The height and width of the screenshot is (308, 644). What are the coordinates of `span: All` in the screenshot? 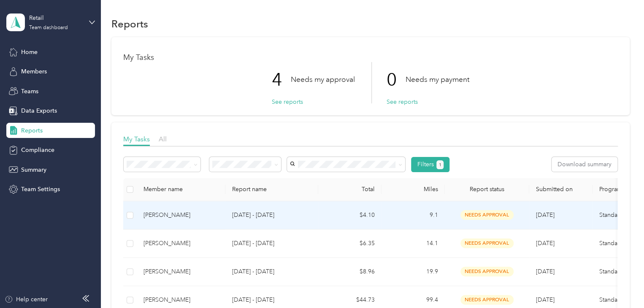 It's located at (163, 139).